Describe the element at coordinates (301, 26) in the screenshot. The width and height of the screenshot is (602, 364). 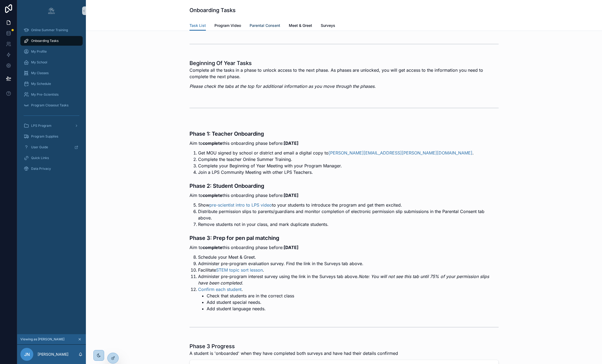
I see `span: Meet & Greet` at that location.